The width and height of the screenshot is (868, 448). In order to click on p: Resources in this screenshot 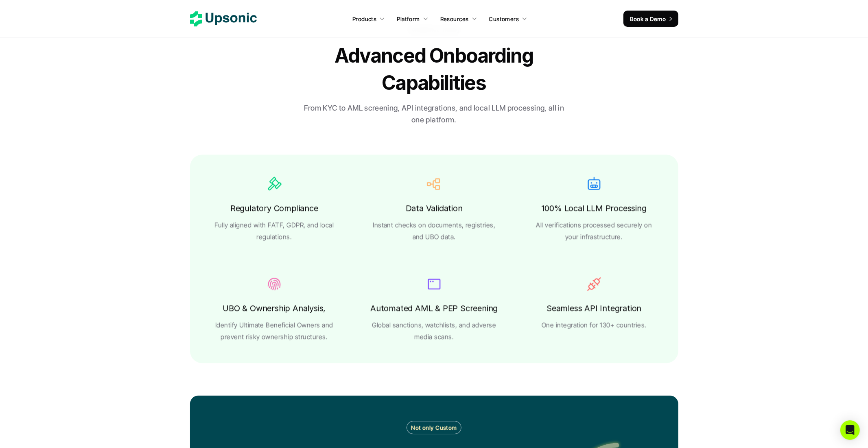, I will do `click(454, 19)`.